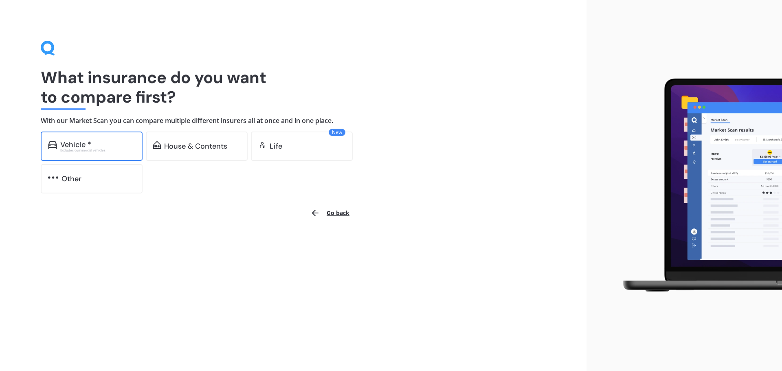 This screenshot has width=782, height=371. What do you see at coordinates (157, 145) in the screenshot?
I see `img: home-and-contents.b802091223b8502ef2dd.svg` at bounding box center [157, 145].